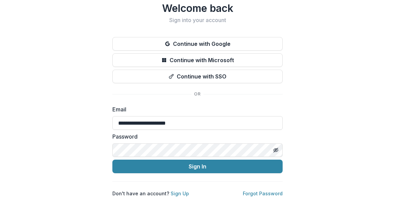 The image size is (395, 197). I want to click on button: Toggle password visibility, so click(276, 150).